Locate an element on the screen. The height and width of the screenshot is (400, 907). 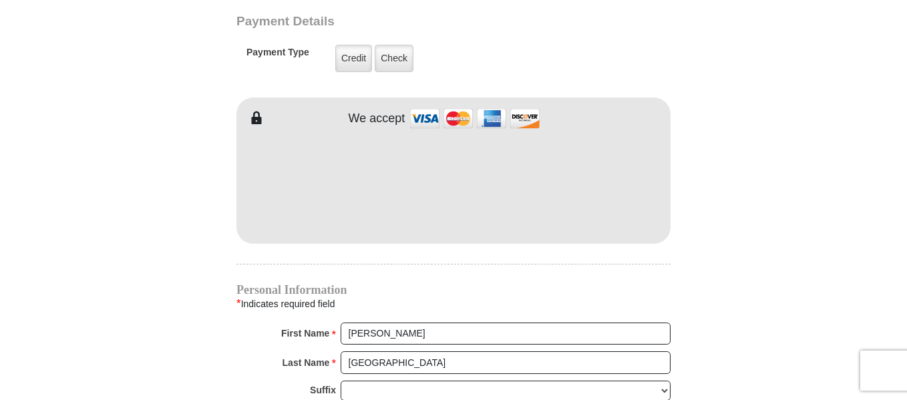
img: credit cards accepted is located at coordinates (475, 118).